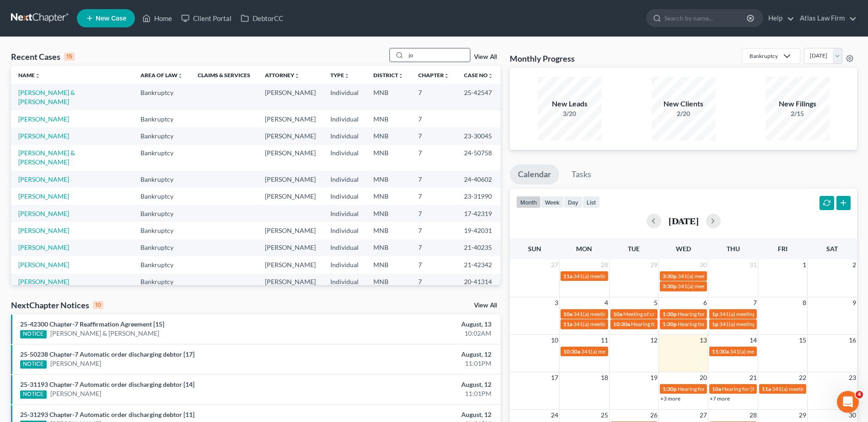  Describe the element at coordinates (804, 303) in the screenshot. I see `span: 8` at that location.